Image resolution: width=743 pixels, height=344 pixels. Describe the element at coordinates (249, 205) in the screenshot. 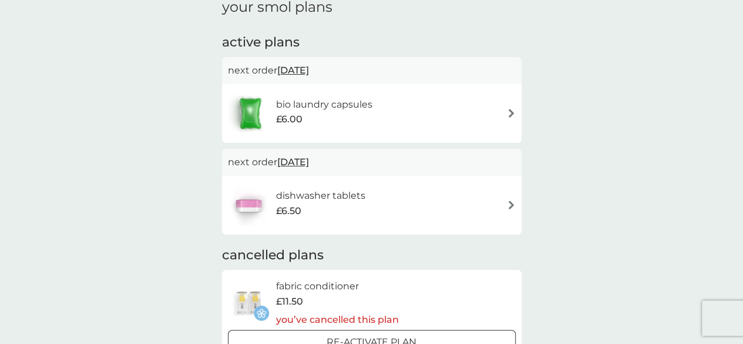

I see `img: dishwasher tablets` at that location.